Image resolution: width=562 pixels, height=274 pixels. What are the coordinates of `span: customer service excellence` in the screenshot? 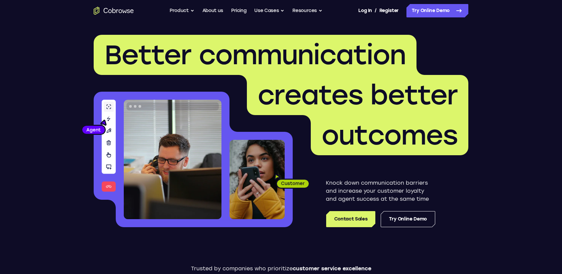 It's located at (332, 268).